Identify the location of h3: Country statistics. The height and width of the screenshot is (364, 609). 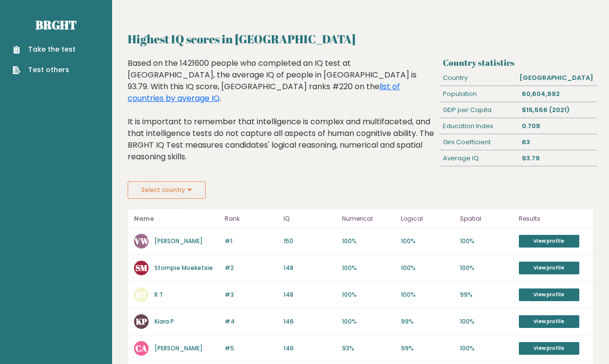
(518, 62).